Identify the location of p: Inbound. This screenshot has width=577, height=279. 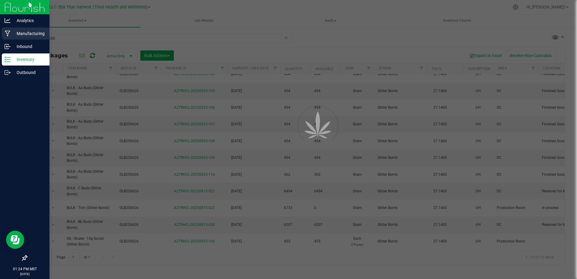
(29, 46).